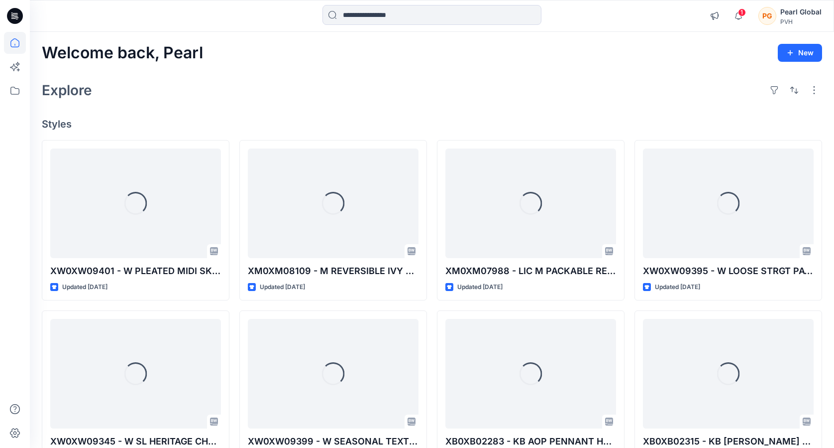 The width and height of the screenshot is (834, 448). Describe the element at coordinates (728, 271) in the screenshot. I see `p: XW0XW09395 - W LOOSE STRGT PATRNED CASUALPANT-PROTO V01` at that location.